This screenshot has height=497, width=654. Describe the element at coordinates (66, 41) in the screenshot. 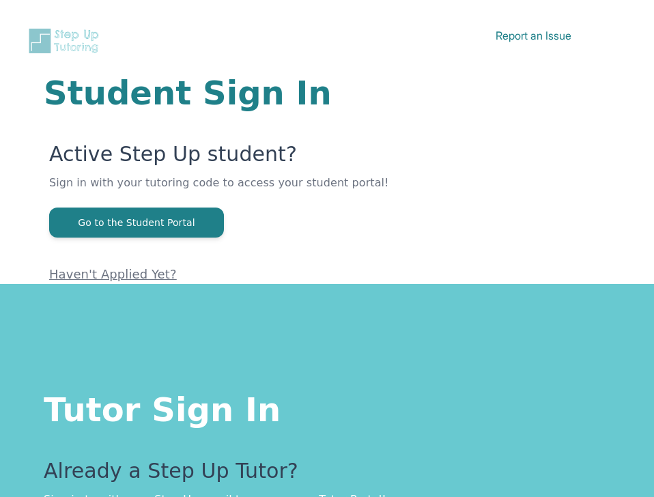

I see `img: Step Up Tutoring horizontal logo` at that location.